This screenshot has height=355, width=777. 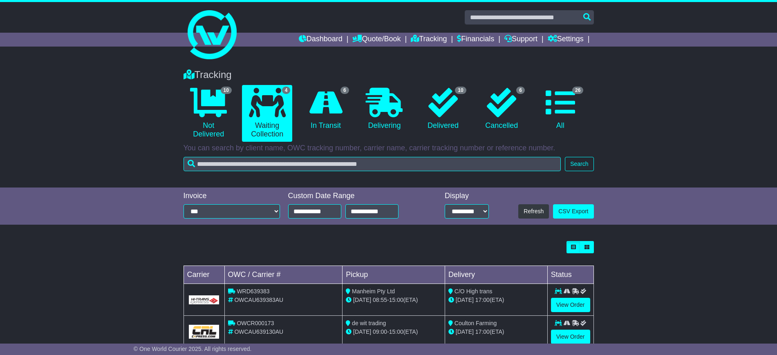 I want to click on a: Dashboard, so click(x=320, y=40).